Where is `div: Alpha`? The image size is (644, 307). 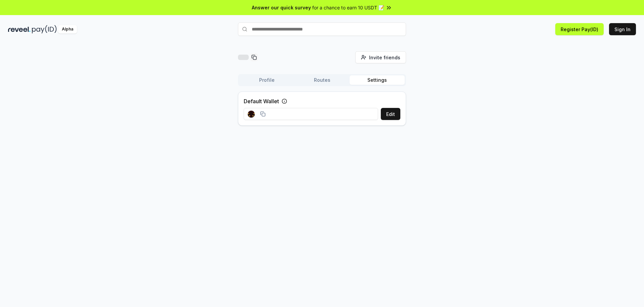
div: Alpha is located at coordinates (67, 29).